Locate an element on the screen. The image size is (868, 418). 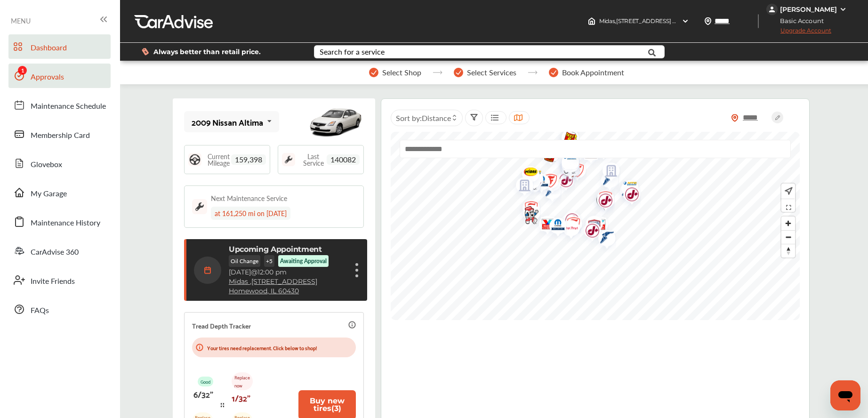
span: 12:00 pm is located at coordinates (272, 272).